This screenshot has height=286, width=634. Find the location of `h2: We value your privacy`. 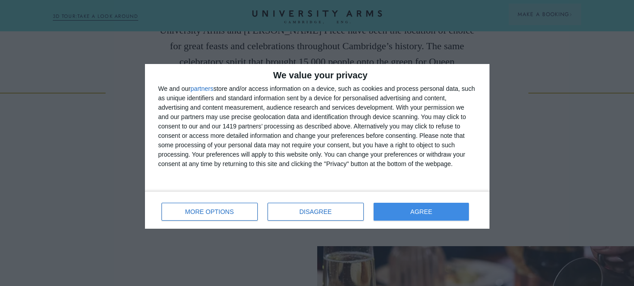

h2: We value your privacy is located at coordinates (317, 75).